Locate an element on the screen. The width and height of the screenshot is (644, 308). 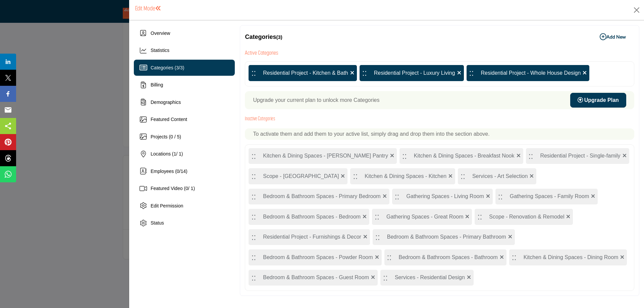
button: Add New is located at coordinates (612, 37).